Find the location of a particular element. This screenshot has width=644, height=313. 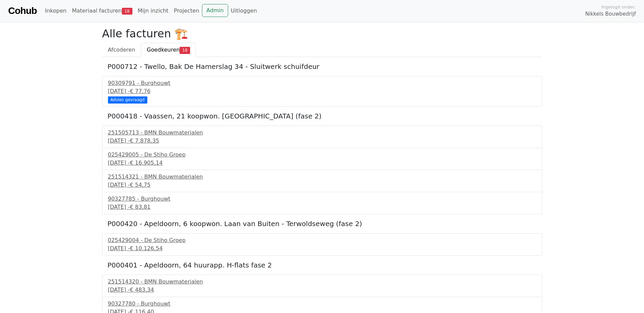

a: Cohub is located at coordinates (22, 11).